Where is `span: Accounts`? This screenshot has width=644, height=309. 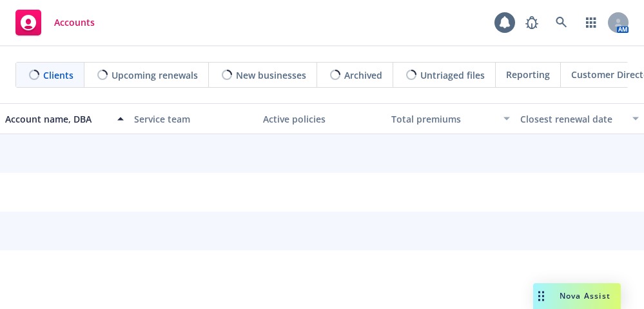
span: Accounts is located at coordinates (74, 23).